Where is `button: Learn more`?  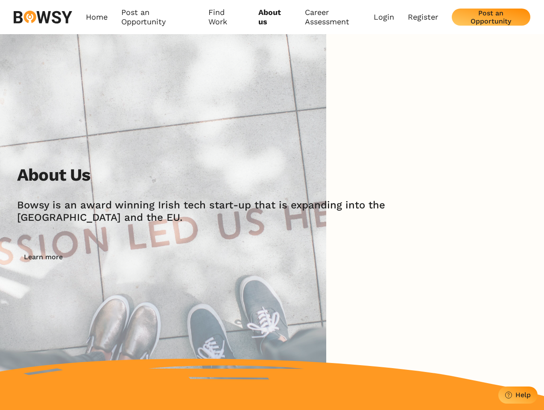 button: Learn more is located at coordinates (43, 257).